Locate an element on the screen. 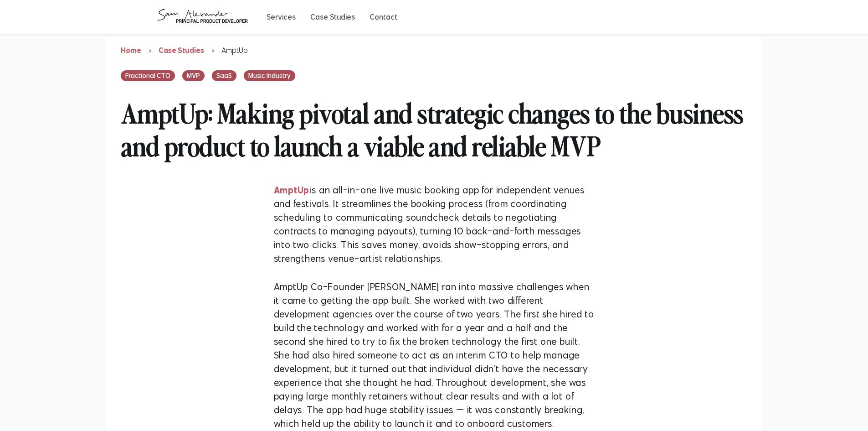 Image resolution: width=868 pixels, height=431 pixels. a: Home is located at coordinates (131, 50).